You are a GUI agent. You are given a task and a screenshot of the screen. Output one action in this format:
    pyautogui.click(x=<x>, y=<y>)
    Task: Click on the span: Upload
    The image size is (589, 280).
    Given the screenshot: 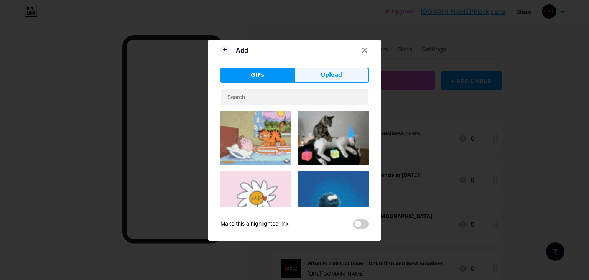 What is the action you would take?
    pyautogui.click(x=331, y=75)
    